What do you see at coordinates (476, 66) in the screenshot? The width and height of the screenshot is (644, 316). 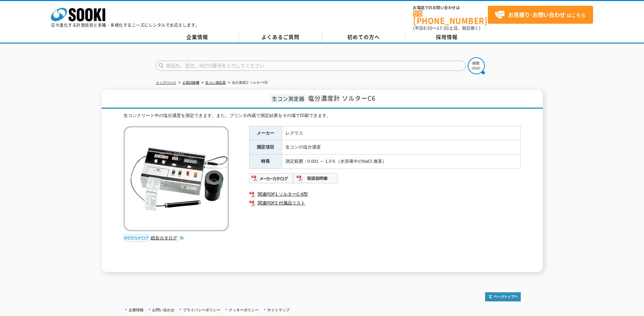 I see `img: btn_search.png` at bounding box center [476, 66].